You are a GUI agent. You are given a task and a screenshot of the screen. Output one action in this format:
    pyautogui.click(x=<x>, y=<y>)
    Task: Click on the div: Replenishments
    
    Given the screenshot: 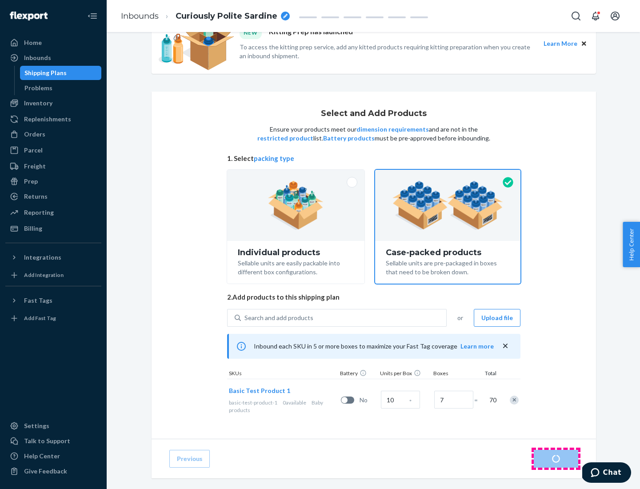 What is the action you would take?
    pyautogui.click(x=48, y=119)
    